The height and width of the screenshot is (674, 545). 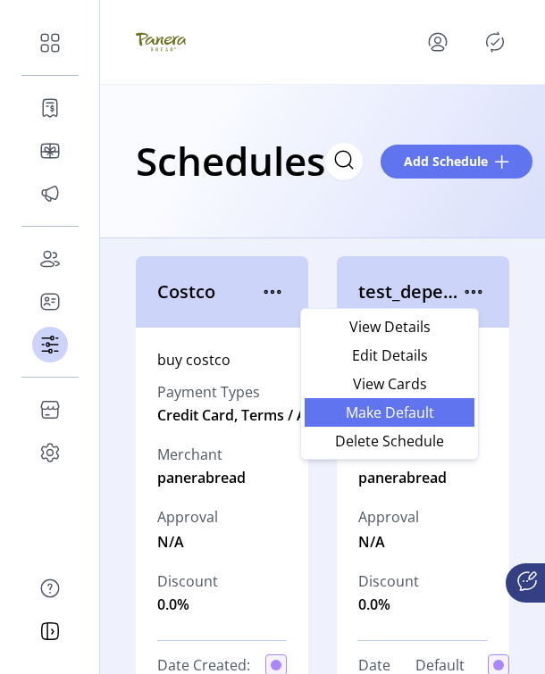 What do you see at coordinates (201, 455) in the screenshot?
I see `label: Merchant` at bounding box center [201, 455].